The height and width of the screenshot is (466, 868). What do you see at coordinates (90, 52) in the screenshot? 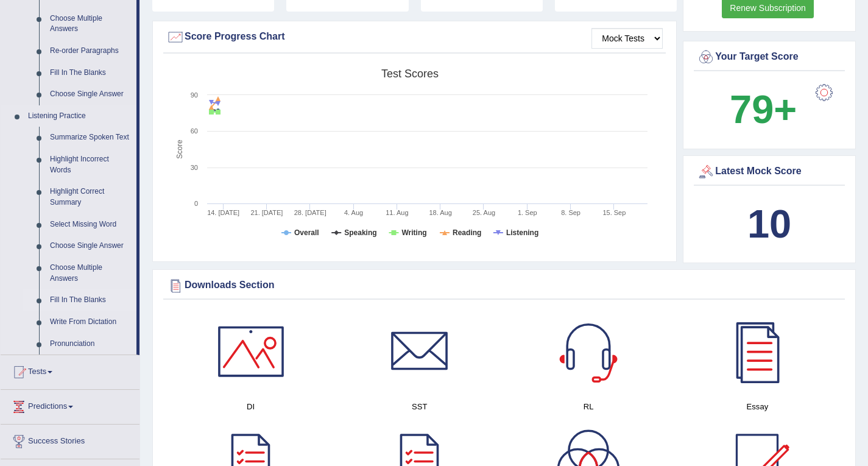
I see `a: Re-order Paragraphs` at bounding box center [90, 52].